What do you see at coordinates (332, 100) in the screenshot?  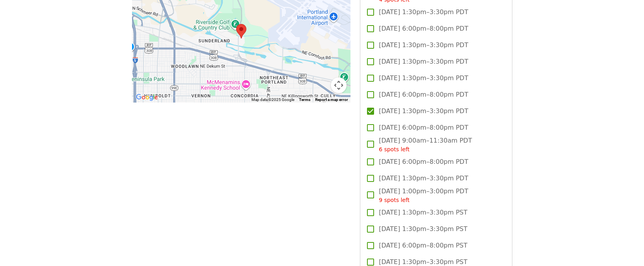 I see `a: Report a map error` at bounding box center [332, 100].